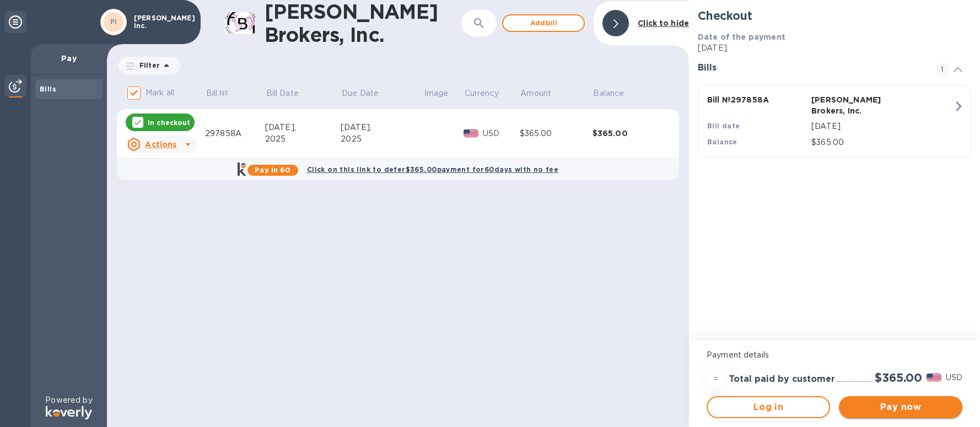  What do you see at coordinates (757, 100) in the screenshot?
I see `p: Bill № 297858A` at bounding box center [757, 100].